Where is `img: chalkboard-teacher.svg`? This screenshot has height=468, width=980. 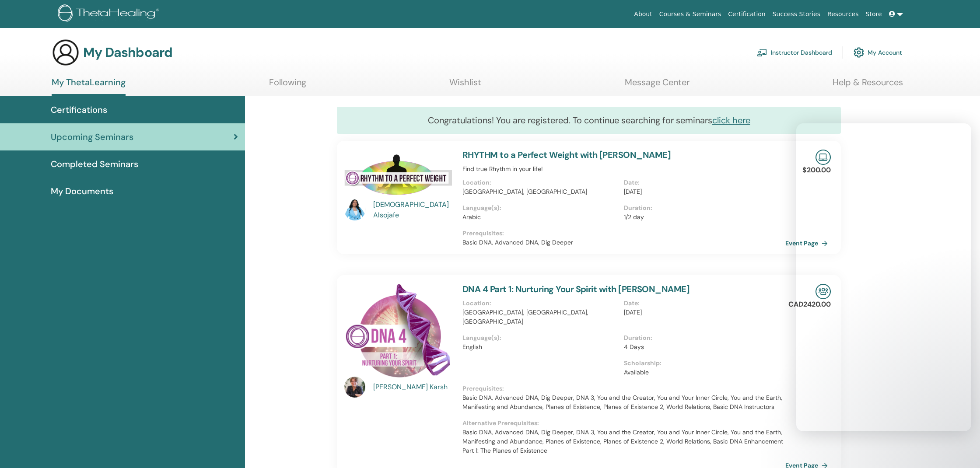 img: chalkboard-teacher.svg is located at coordinates (762, 52).